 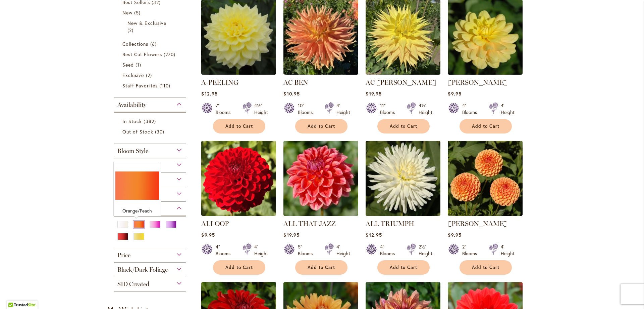 I want to click on span: SID Created, so click(x=133, y=284).